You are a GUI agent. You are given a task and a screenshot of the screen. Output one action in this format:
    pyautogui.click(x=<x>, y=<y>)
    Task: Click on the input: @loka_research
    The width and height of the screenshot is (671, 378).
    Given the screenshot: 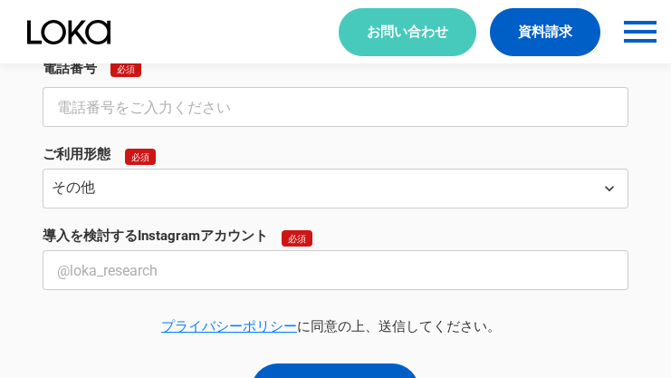 What is the action you would take?
    pyautogui.click(x=335, y=270)
    